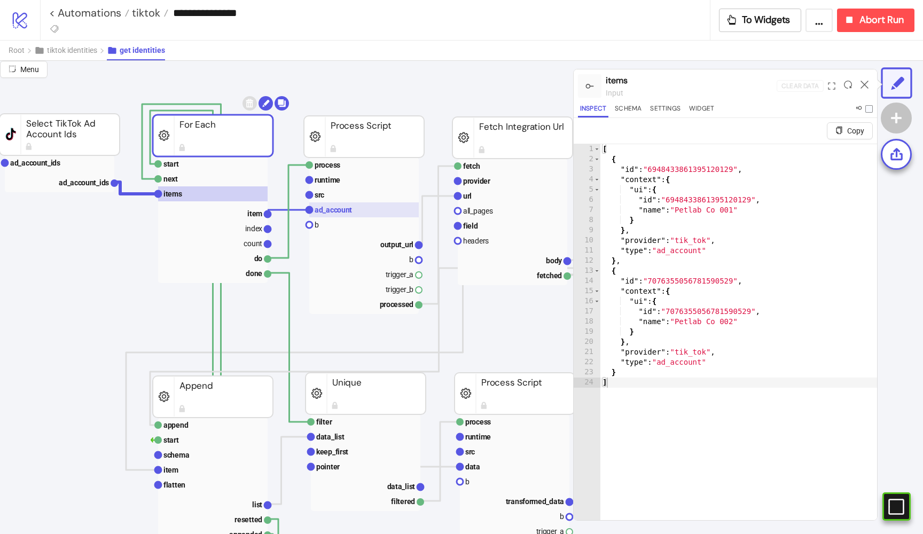 This screenshot has width=923, height=534. What do you see at coordinates (587, 281) in the screenshot?
I see `div: 14` at bounding box center [587, 281].